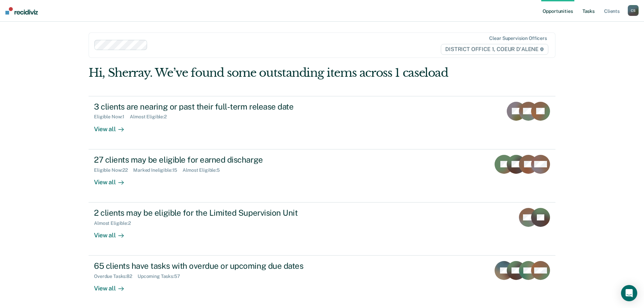 This screenshot has width=644, height=308. What do you see at coordinates (213, 107) in the screenshot?
I see `div: 3 clients are nearing or past their full-term release date` at bounding box center [213, 107].